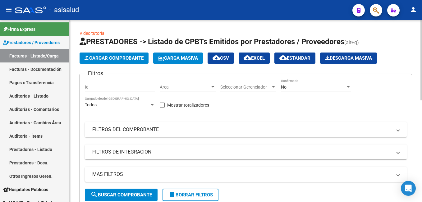  Describe the element at coordinates (408, 188) in the screenshot. I see `div: Open Intercom Messenger` at that location.